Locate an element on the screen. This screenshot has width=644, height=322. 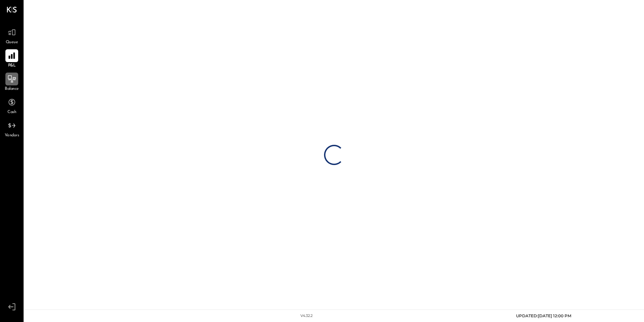
span: Cash is located at coordinates (12, 113).